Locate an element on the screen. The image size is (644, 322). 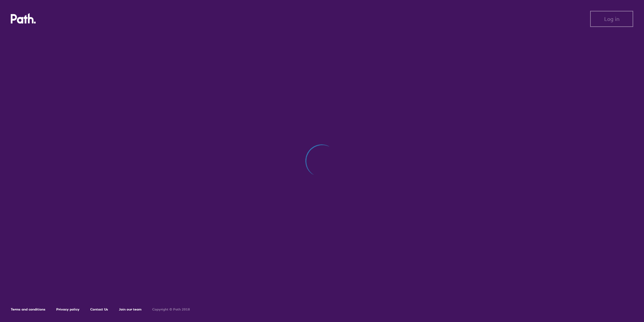
span: Log in is located at coordinates (612, 19).